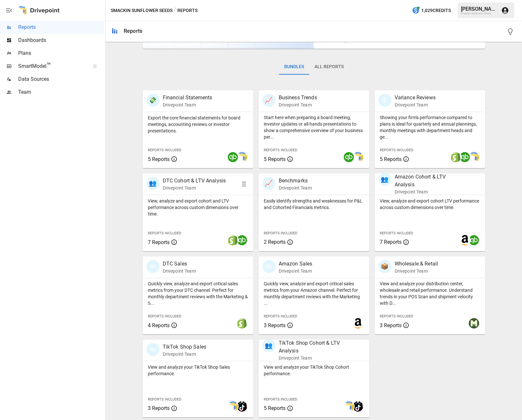 The width and height of the screenshot is (522, 420). Describe the element at coordinates (61, 28) in the screenshot. I see `span: Reports` at that location.